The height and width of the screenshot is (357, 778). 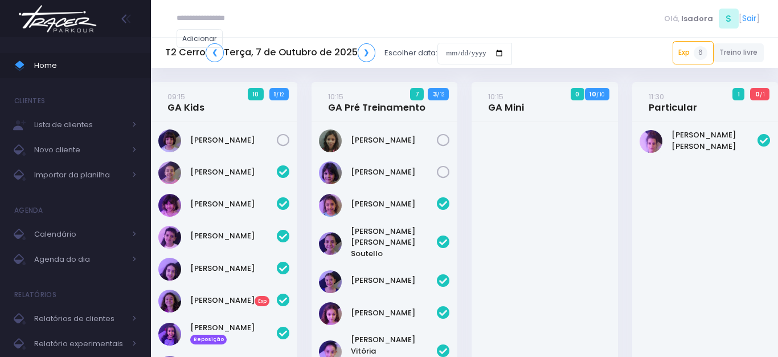 What do you see at coordinates (435, 94) in the screenshot?
I see `strong: 3` at bounding box center [435, 94].